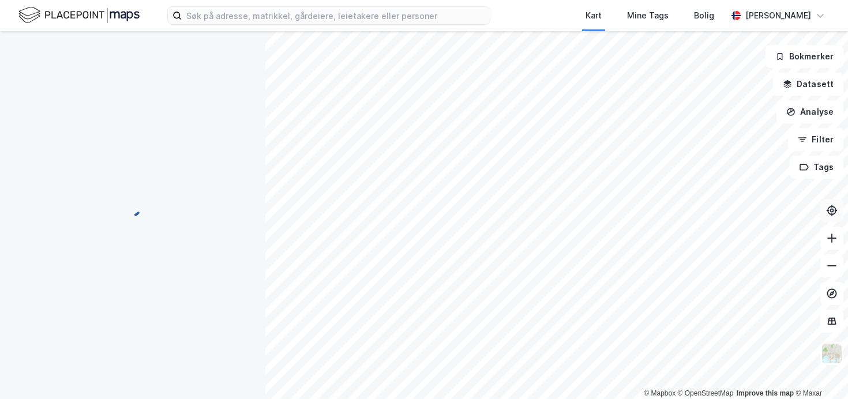 This screenshot has width=848, height=399. I want to click on img: logo.f888ab2527a4732fd821a326f86c7f29.svg, so click(79, 15).